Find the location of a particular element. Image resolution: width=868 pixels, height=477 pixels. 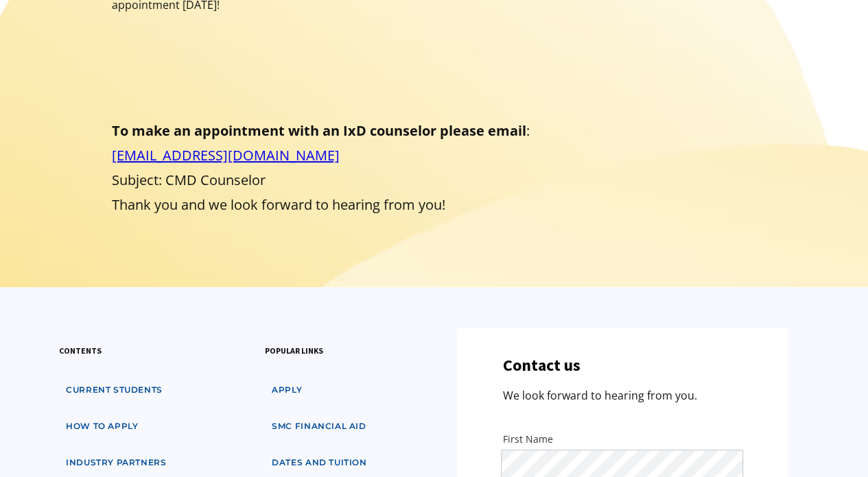

a: Current students is located at coordinates (114, 390).